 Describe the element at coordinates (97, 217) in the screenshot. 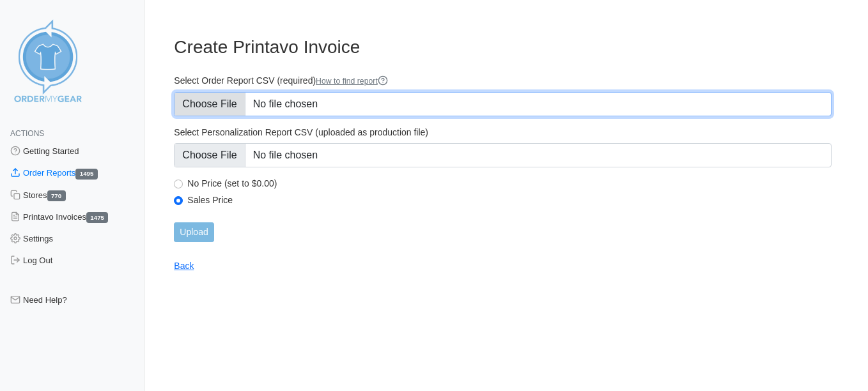

I see `span: 1475` at that location.